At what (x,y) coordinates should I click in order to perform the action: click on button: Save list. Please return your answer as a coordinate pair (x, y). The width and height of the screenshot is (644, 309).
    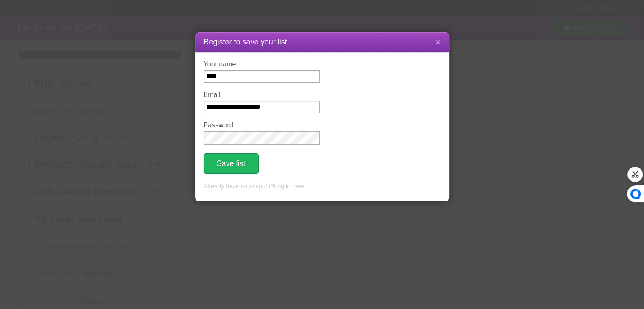
    Looking at the image, I should click on (231, 163).